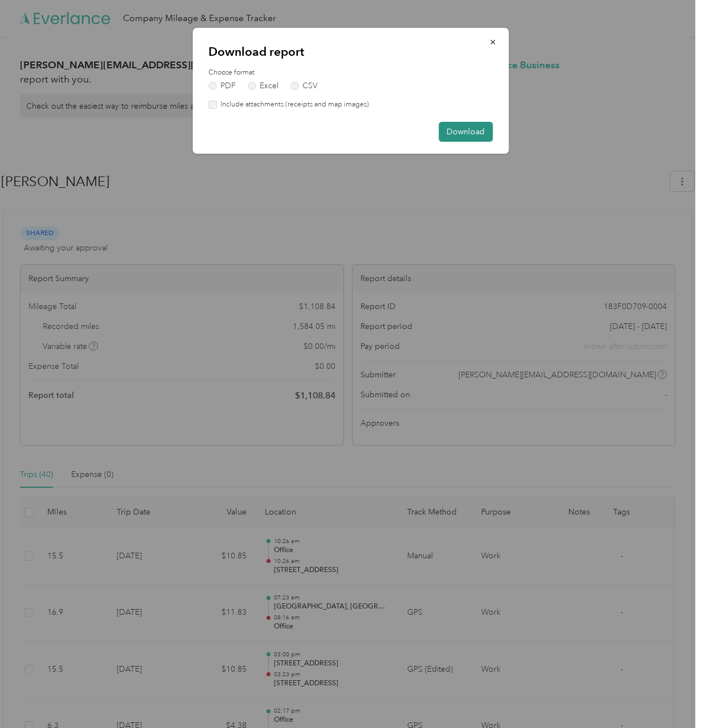  I want to click on label: Choose format, so click(350, 73).